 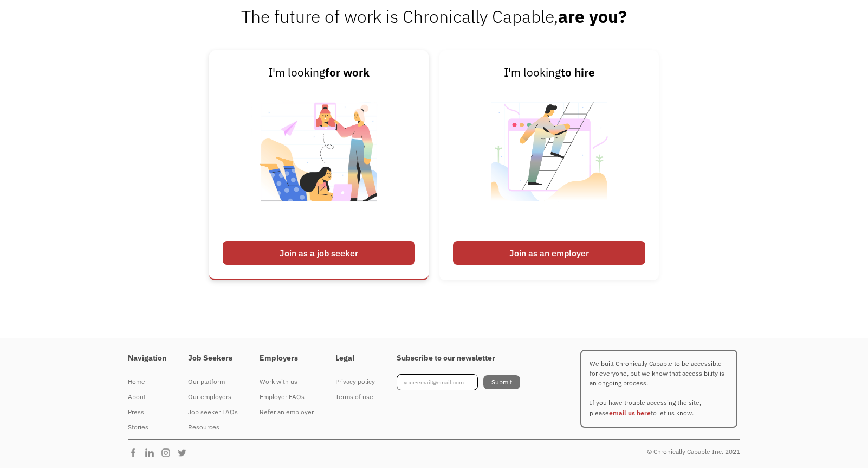 What do you see at coordinates (458, 382) in the screenshot?
I see `form: Footer Newsletter` at bounding box center [458, 382].